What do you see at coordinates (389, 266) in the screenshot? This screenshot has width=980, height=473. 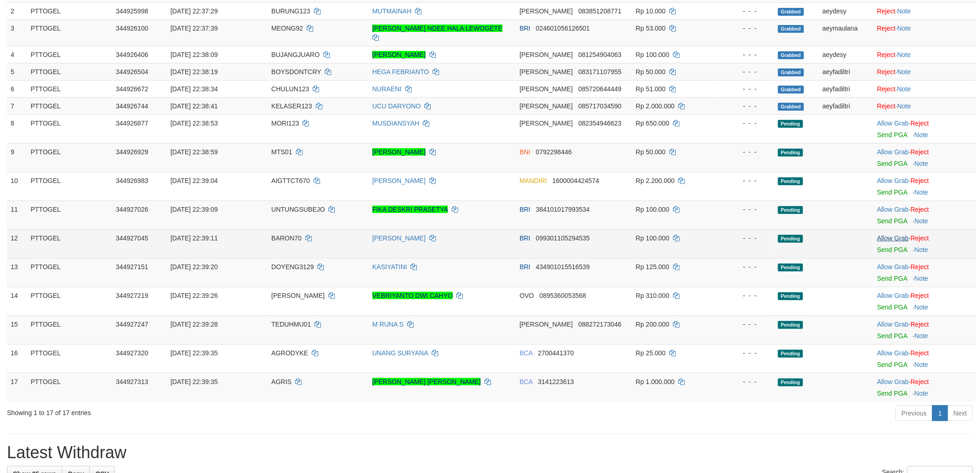 I see `a: KASIYATINI` at bounding box center [389, 266].